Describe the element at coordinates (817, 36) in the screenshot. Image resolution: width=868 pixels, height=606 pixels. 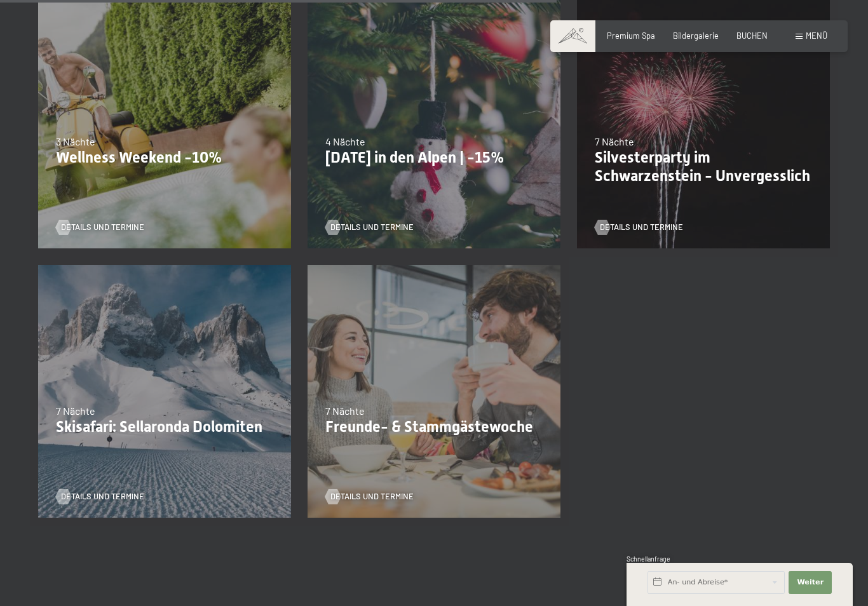
I see `span: Menü` at that location.